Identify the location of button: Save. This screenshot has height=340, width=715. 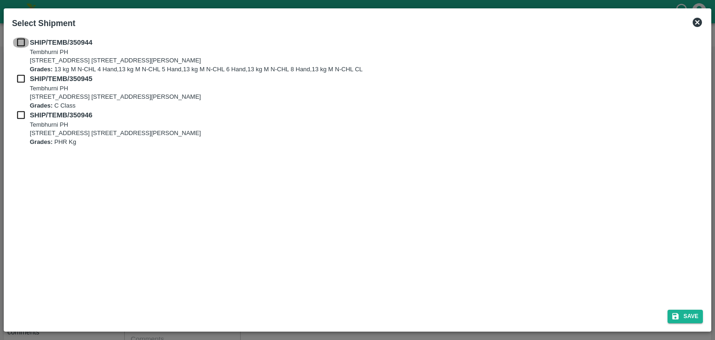
(685, 316).